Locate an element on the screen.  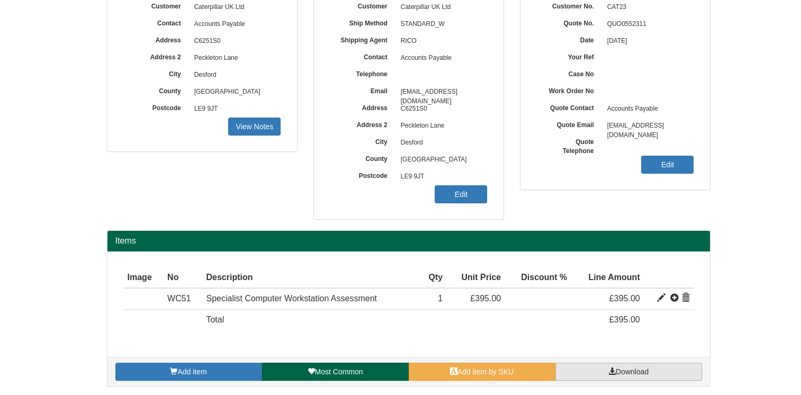
span: Most Common is located at coordinates (338, 372).